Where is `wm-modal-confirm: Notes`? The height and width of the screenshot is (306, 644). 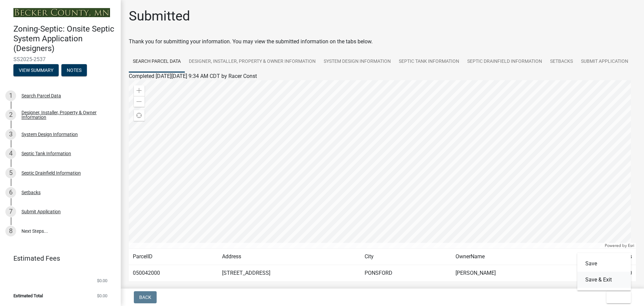
wm-modal-confirm: Notes is located at coordinates (74, 71).